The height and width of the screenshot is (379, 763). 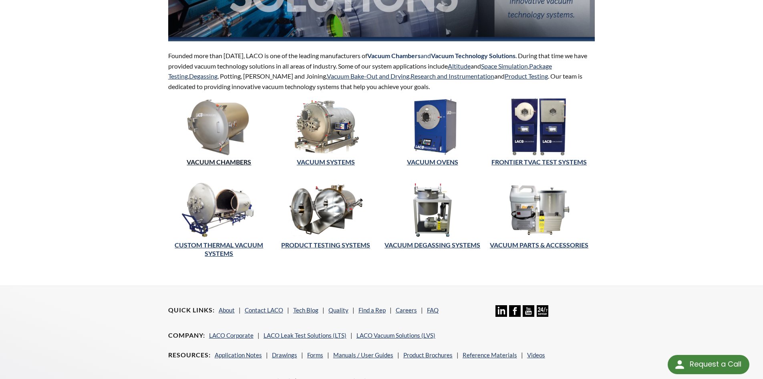 I want to click on img: Vacuum Degassing Systems, so click(x=433, y=210).